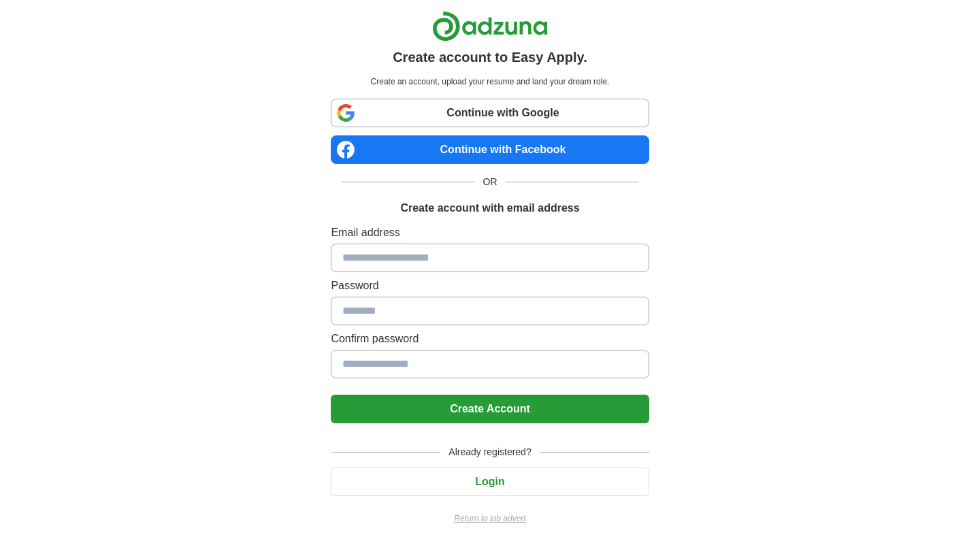 This screenshot has height=558, width=980. I want to click on button: Create Account, so click(490, 409).